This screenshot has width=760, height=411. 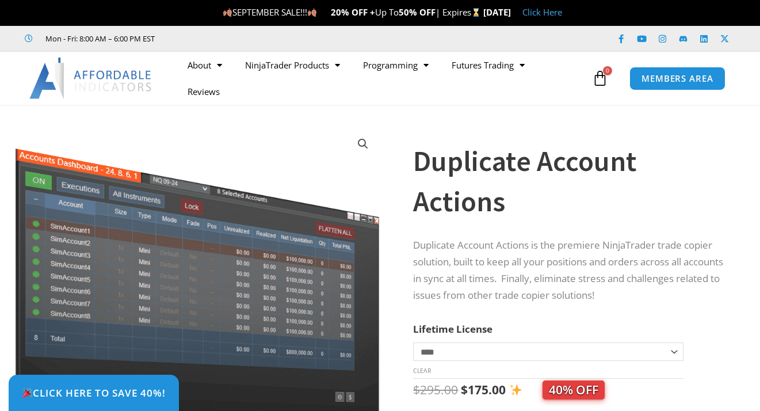 What do you see at coordinates (417, 12) in the screenshot?
I see `strong: 50% OFF` at bounding box center [417, 12].